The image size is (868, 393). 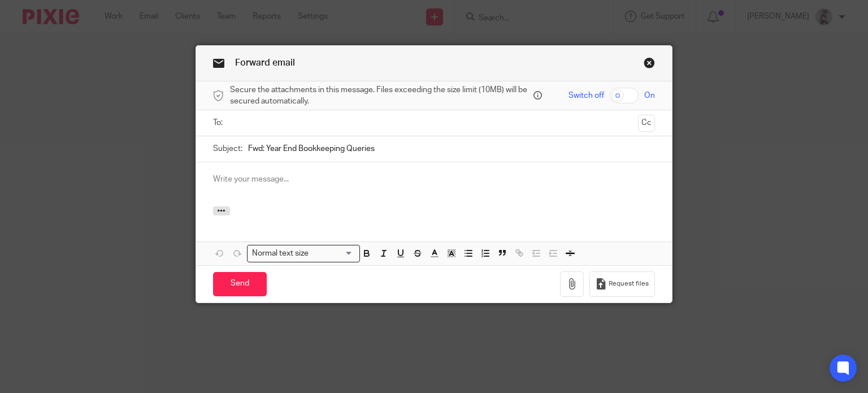 I want to click on span: Request files, so click(x=628, y=284).